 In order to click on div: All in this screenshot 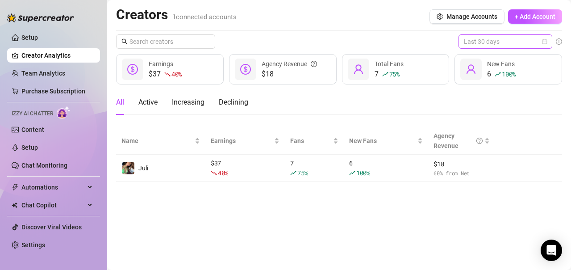, I will do `click(120, 102)`.